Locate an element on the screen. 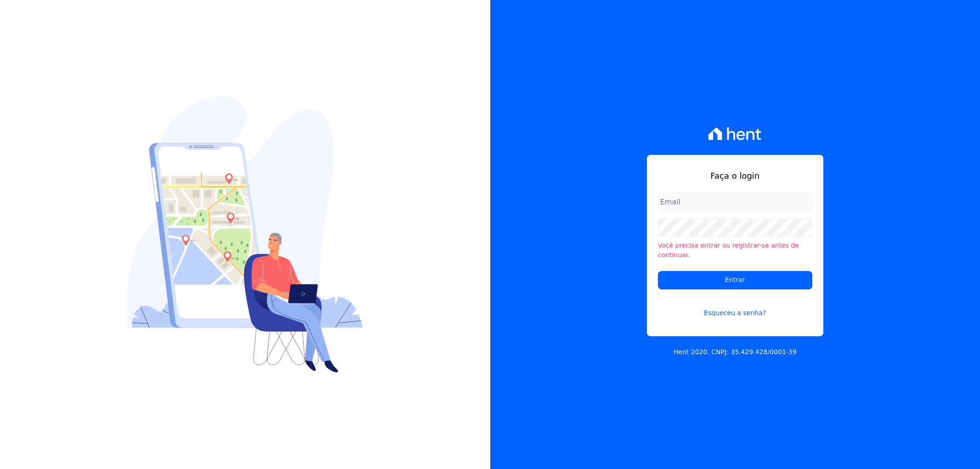  input: Entrar is located at coordinates (735, 280).